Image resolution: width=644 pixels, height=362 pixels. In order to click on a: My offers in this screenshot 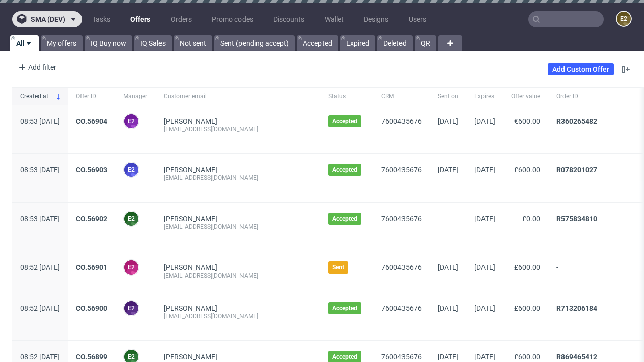, I will do `click(61, 44)`.